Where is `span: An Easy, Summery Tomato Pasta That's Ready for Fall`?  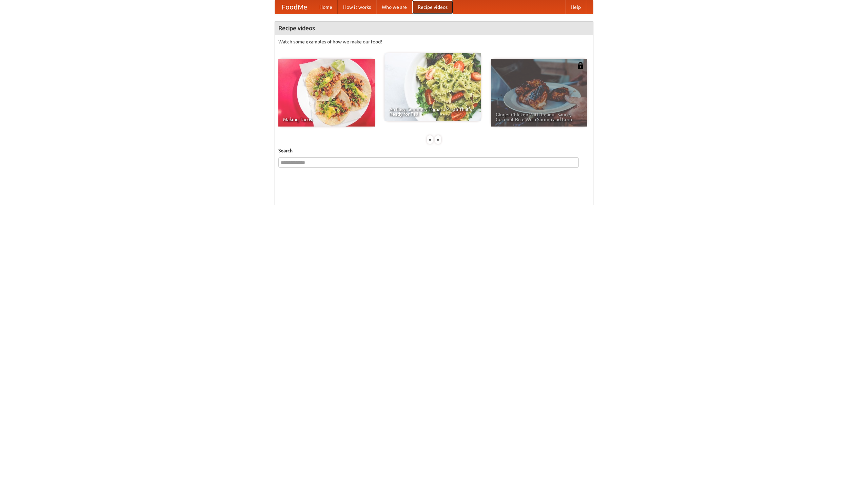 span: An Easy, Summery Tomato Pasta That's Ready for Fall is located at coordinates (432, 112).